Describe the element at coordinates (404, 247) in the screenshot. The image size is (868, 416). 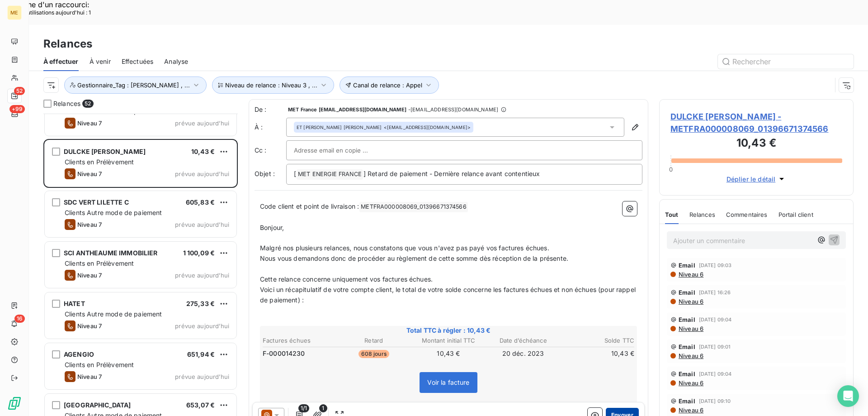
I see `span: Malgré nos plusieurs relances, nous constatons que vous n'avez pas payé vos factures échues.` at that location.